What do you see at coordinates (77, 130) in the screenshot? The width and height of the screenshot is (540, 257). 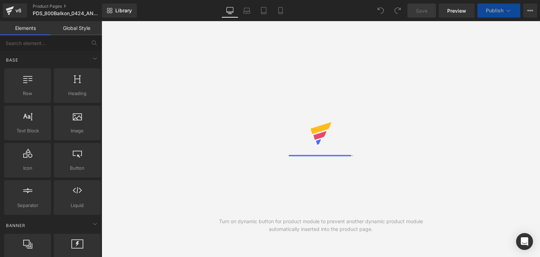 I see `span: Image` at bounding box center [77, 130].